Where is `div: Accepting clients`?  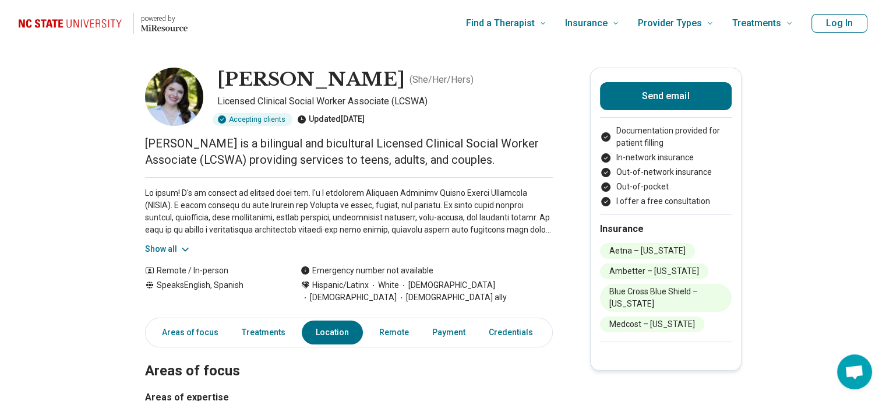
div: Accepting clients is located at coordinates (252, 119).